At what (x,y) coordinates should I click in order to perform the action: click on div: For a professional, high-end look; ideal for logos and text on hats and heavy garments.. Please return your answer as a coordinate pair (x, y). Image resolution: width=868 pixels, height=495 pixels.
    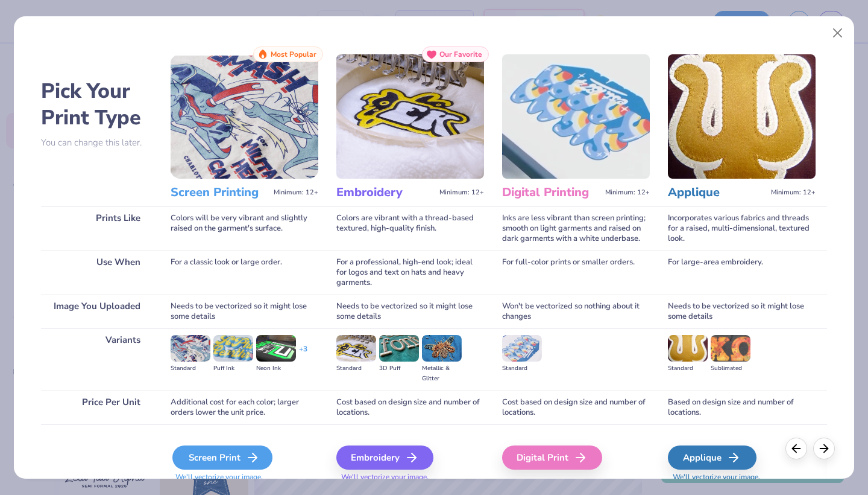
    Looking at the image, I should click on (410, 272).